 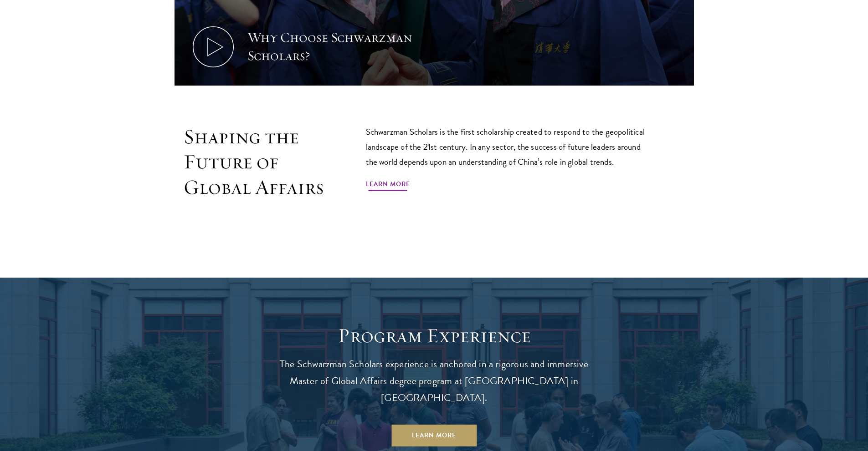 I want to click on div: Why Choose Schwarzman Scholars?, so click(x=332, y=47).